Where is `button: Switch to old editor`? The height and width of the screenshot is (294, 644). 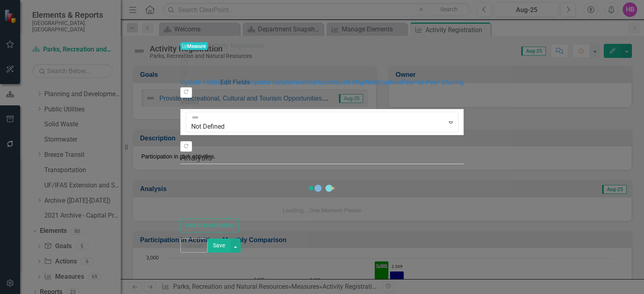 button: Switch to old editor is located at coordinates (210, 225).